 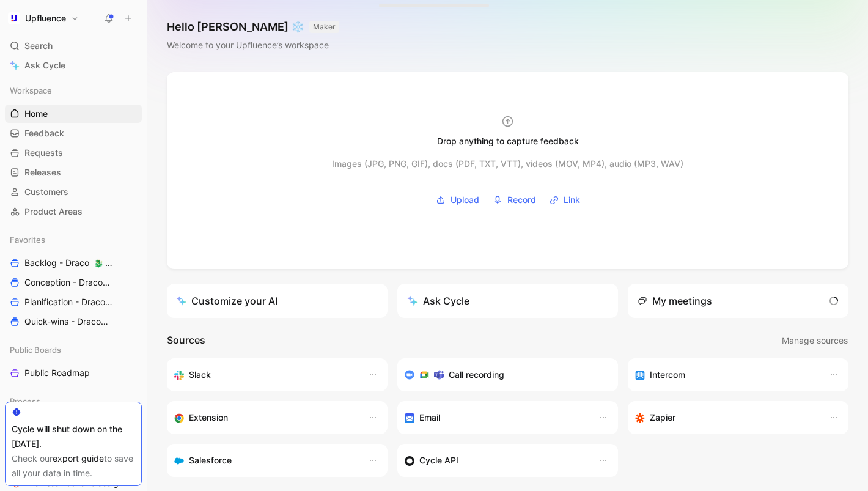 I want to click on div: Images (JPG, PNG, GIF), docs (PDF, TXT, VTT), videos (MOV, MP4), audio (MP3, WAV), so click(x=508, y=164).